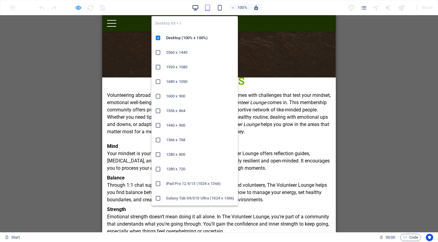  What do you see at coordinates (239, 8) in the screenshot?
I see `button: 100%` at bounding box center [239, 8].